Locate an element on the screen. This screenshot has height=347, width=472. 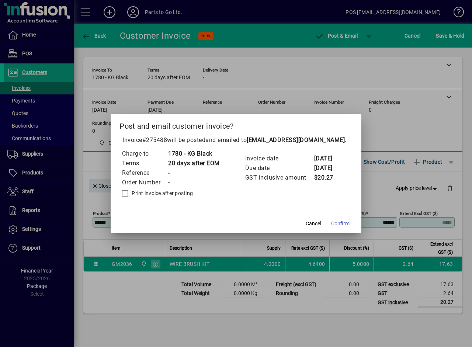
td: Due date is located at coordinates (279, 168).